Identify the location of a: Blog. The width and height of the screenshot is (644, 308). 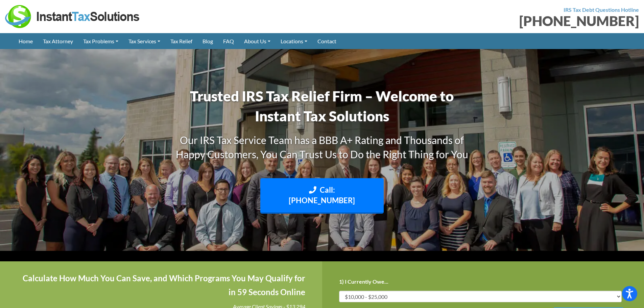
(208, 41).